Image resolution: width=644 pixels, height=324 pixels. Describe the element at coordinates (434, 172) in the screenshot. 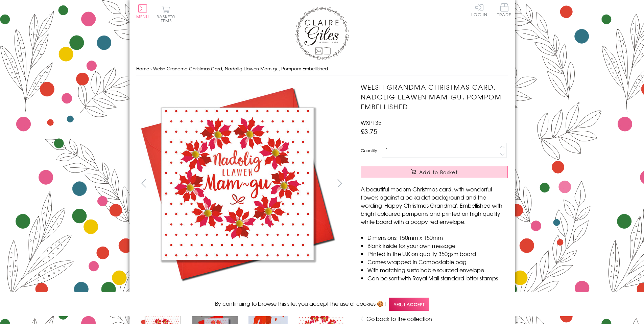

I see `button: Add to Basket` at that location.